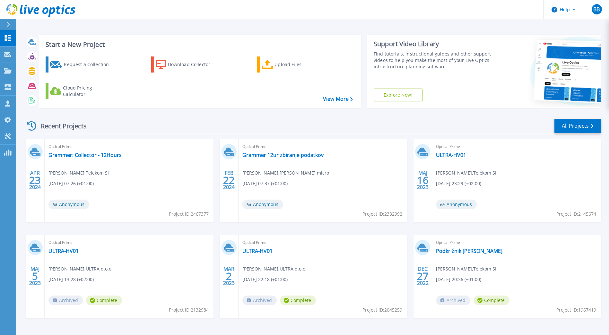 Image resolution: width=609 pixels, height=335 pixels. What do you see at coordinates (189, 214) in the screenshot?
I see `span: Project ID: 2467377` at bounding box center [189, 214].